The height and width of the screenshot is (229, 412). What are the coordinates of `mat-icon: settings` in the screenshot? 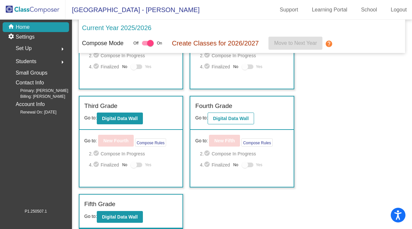 It's located at (12, 37).